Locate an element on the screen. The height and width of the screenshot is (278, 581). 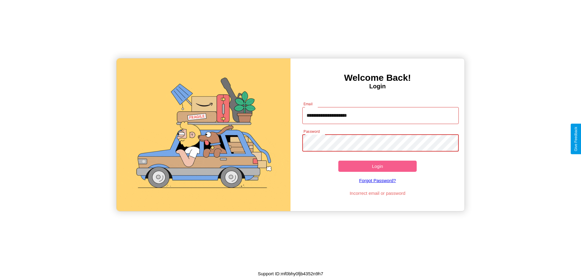
h3: Welcome Back! is located at coordinates (377, 78).